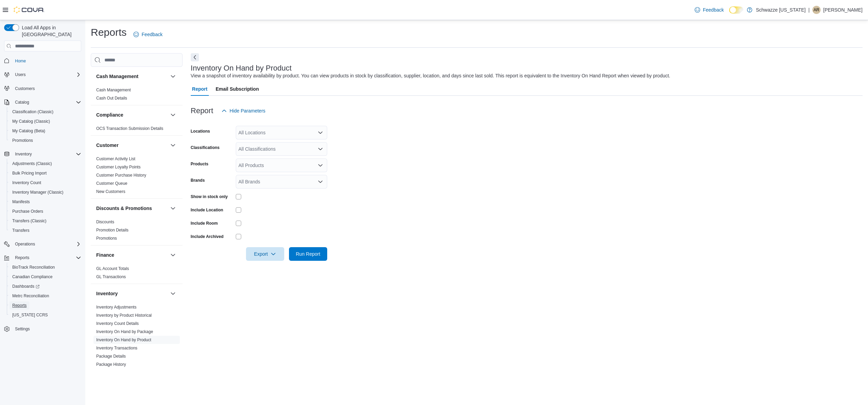  What do you see at coordinates (111, 365) in the screenshot?
I see `a: Package History` at bounding box center [111, 365].